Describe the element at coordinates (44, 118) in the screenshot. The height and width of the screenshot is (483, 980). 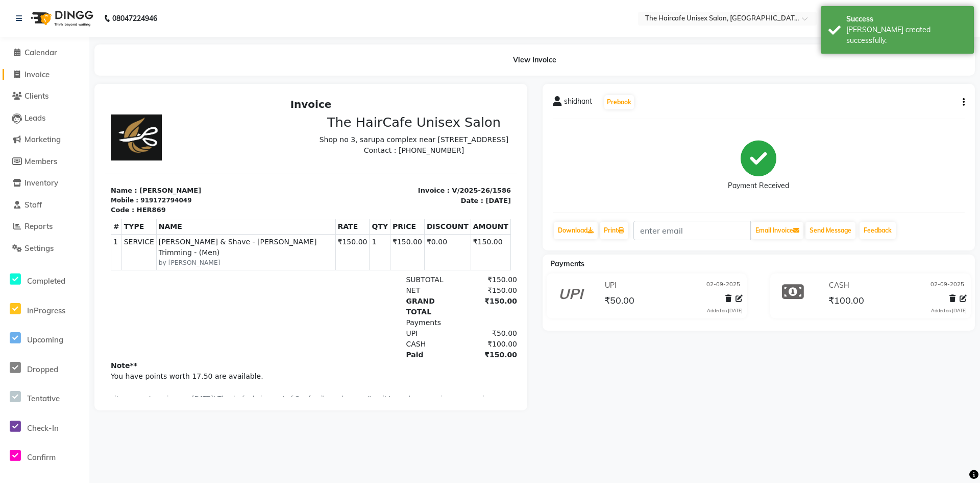
I see `a: Leads` at that location.